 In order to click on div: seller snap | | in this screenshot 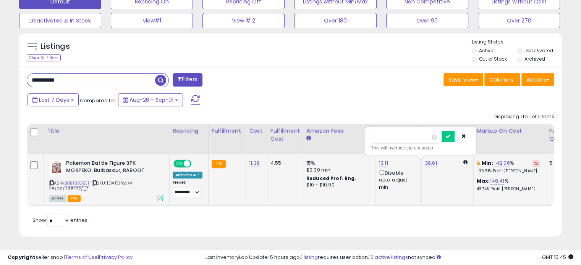, I will do `click(70, 258)`.